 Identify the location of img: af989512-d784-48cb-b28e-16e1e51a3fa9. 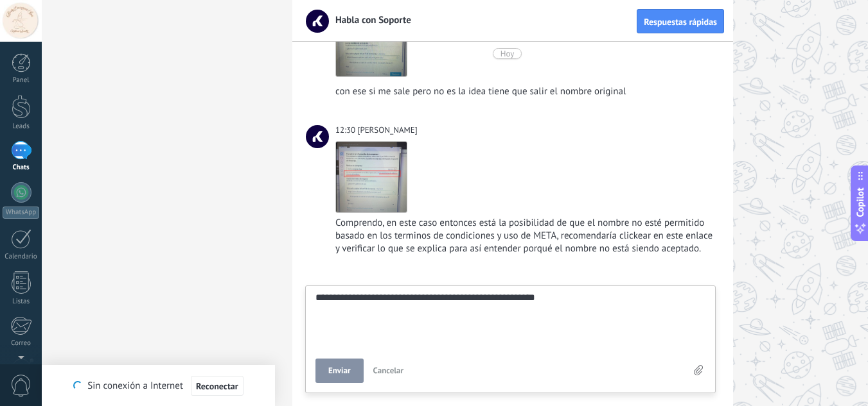
(371, 177).